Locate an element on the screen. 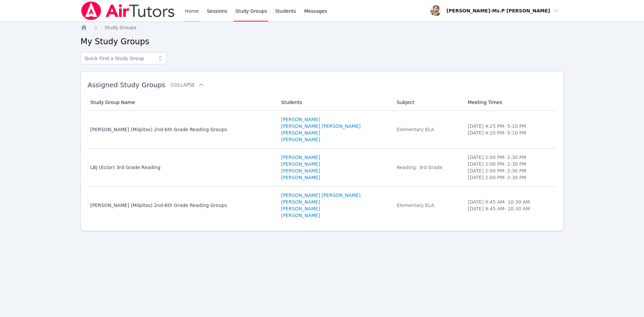  button: Collapse is located at coordinates (187, 85).